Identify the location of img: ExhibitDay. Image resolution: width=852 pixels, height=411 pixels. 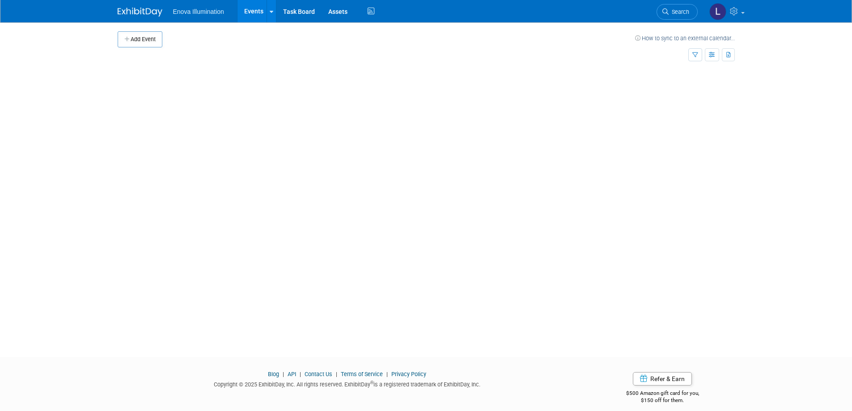
(140, 12).